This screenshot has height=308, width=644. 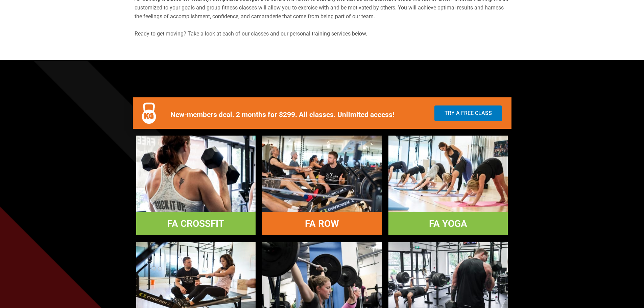 I want to click on span: Ready to get moving? Take a look at each of our classes and our personal training services below., so click(x=250, y=34).